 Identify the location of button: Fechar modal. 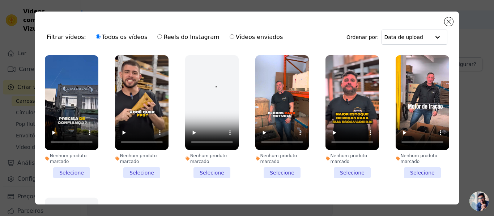
(448, 22).